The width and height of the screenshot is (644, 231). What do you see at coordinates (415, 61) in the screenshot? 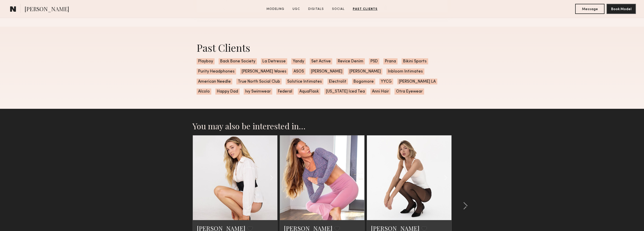
I see `span: Bikini Sports` at bounding box center [415, 61].